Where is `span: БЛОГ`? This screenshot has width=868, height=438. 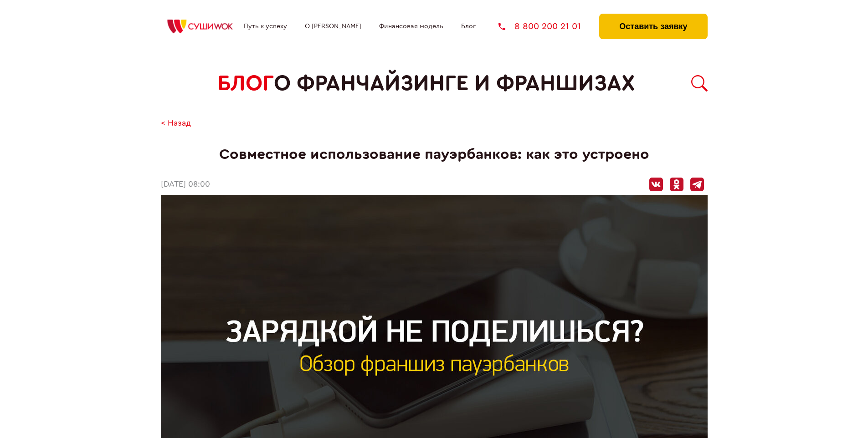
span: БЛОГ is located at coordinates (246, 83).